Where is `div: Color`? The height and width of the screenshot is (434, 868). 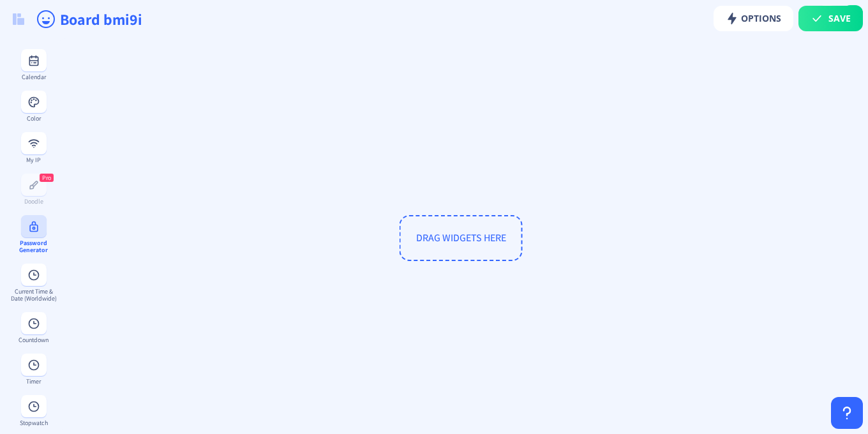 div: Color is located at coordinates (33, 118).